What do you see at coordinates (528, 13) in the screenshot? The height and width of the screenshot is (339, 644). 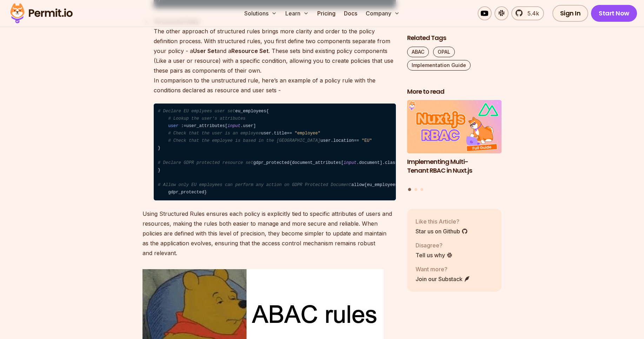 I see `a: 5.4k` at bounding box center [528, 13].